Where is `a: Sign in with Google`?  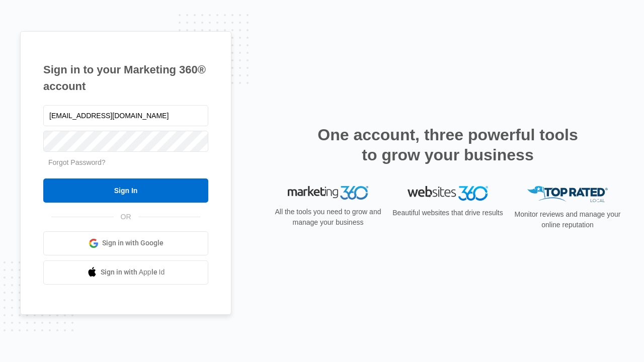 a: Sign in with Google is located at coordinates (126, 243).